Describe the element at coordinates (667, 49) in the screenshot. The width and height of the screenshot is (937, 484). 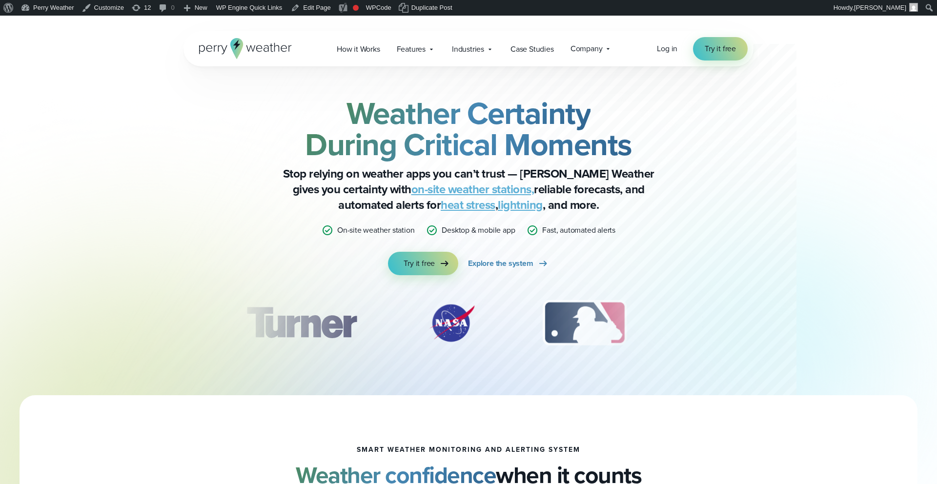
I see `a: Log in` at that location.